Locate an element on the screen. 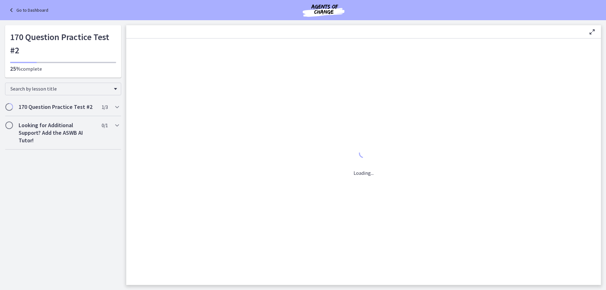 The width and height of the screenshot is (606, 290). span: Search by lesson title is located at coordinates (61, 89).